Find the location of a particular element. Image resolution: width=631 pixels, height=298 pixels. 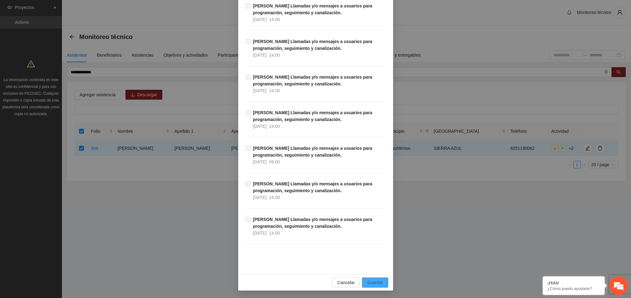

div: Chatee con nosotros ahora is located at coordinates (68, 36).